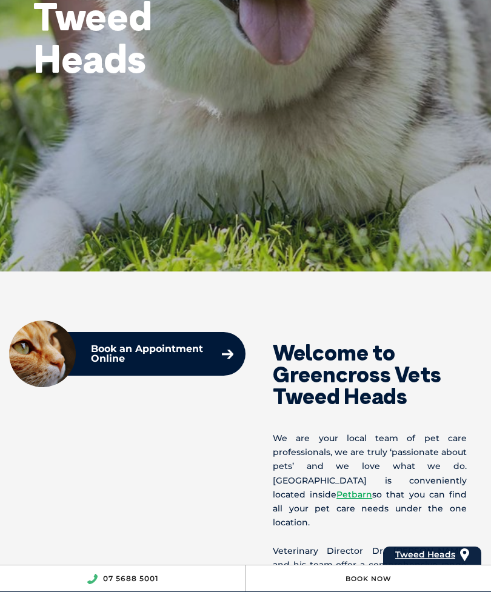 This screenshot has height=592, width=491. Describe the element at coordinates (92, 579) in the screenshot. I see `img: location_phone.svg` at that location.